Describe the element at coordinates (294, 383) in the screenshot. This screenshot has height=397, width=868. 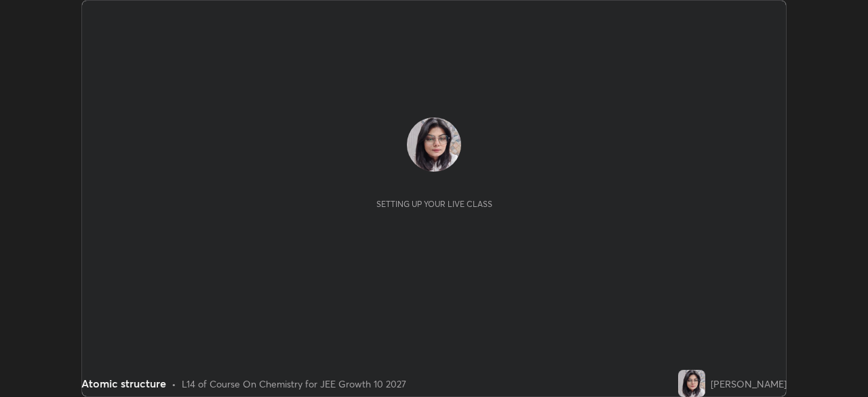
I see `div: L14 of Course On Chemistry for JEE Growth 10 2027` at that location.